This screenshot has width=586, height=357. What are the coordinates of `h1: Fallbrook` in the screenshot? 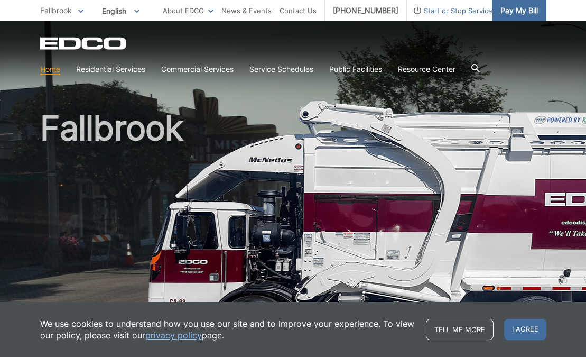 It's located at (293, 227).